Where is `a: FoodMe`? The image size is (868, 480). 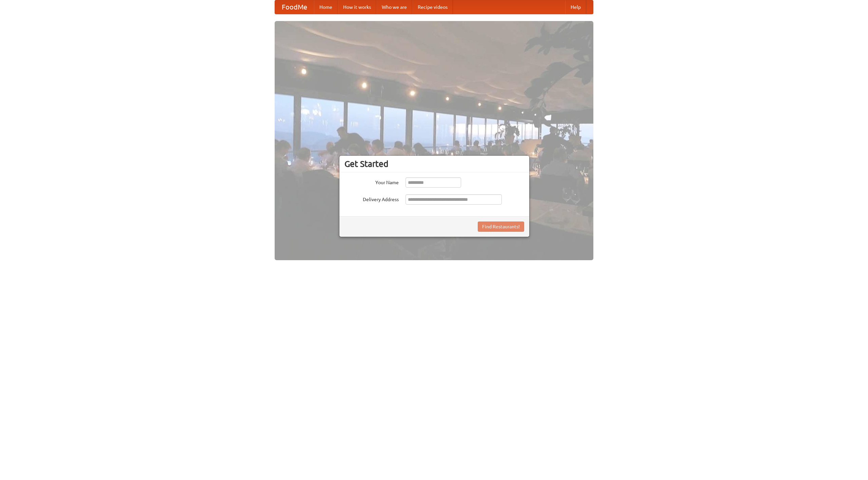
a: FoodMe is located at coordinates (295, 7).